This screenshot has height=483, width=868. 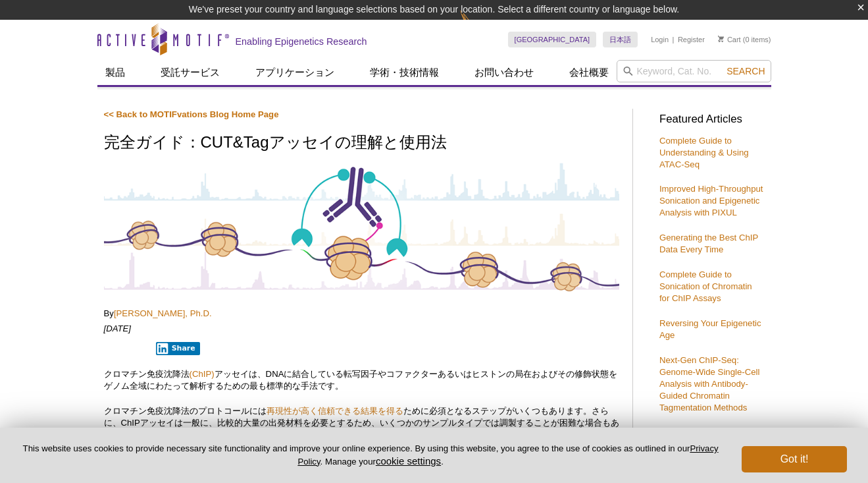 I want to click on p: By, so click(x=362, y=313).